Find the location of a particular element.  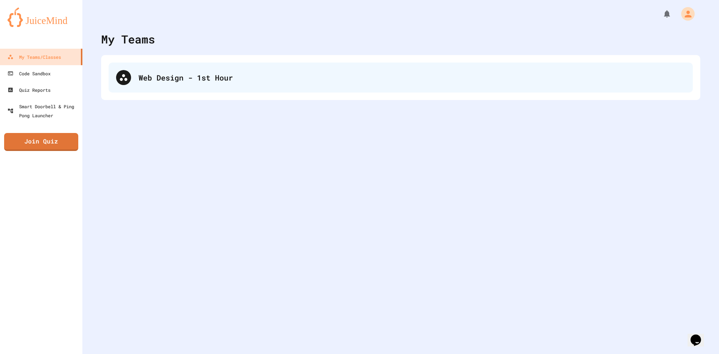

div: Quiz Reports is located at coordinates (29, 90).